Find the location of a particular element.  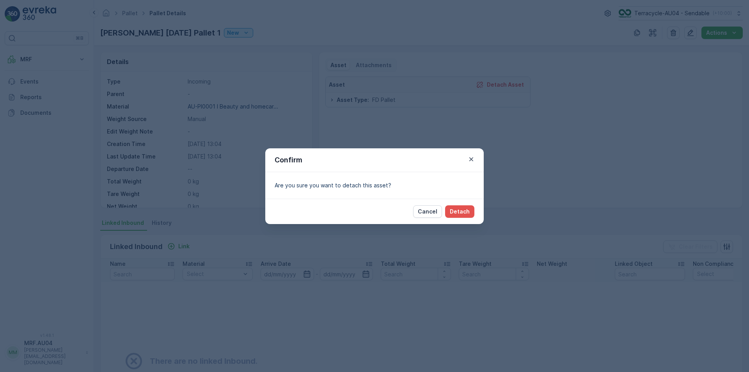

button: Cancel is located at coordinates (427, 211).